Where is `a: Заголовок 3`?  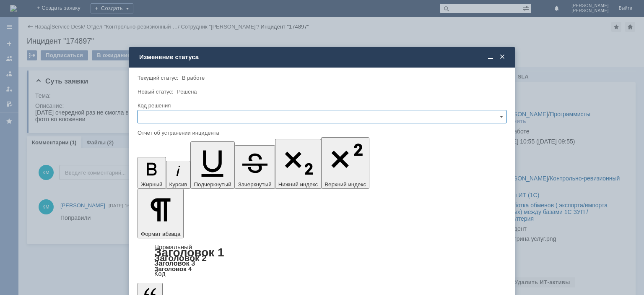 a: Заголовок 3 is located at coordinates (174, 263).